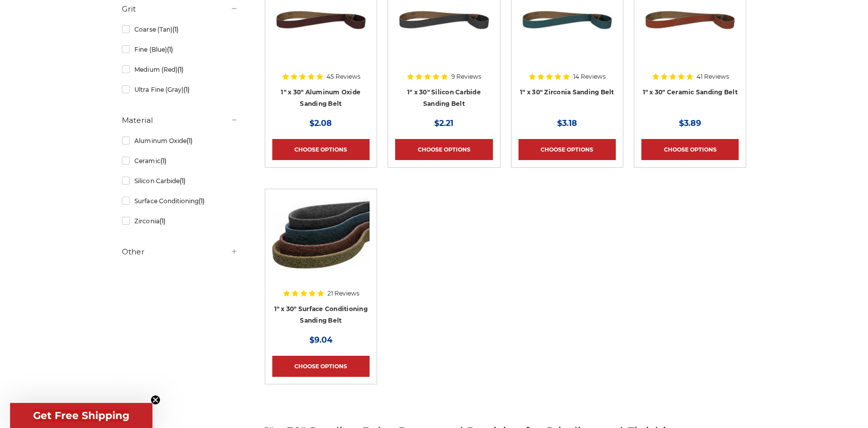  Describe the element at coordinates (180, 89) in the screenshot. I see `a: Ultra Fine (Gray)` at that location.